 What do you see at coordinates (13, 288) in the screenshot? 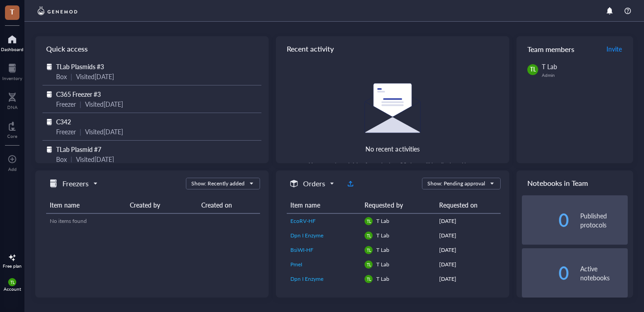
I see `div: Account` at bounding box center [13, 288].